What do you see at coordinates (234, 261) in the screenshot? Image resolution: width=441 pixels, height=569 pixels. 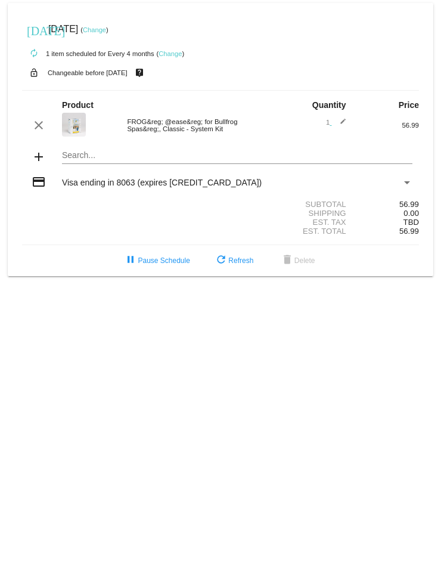 I see `button: Refresh` at bounding box center [234, 261].